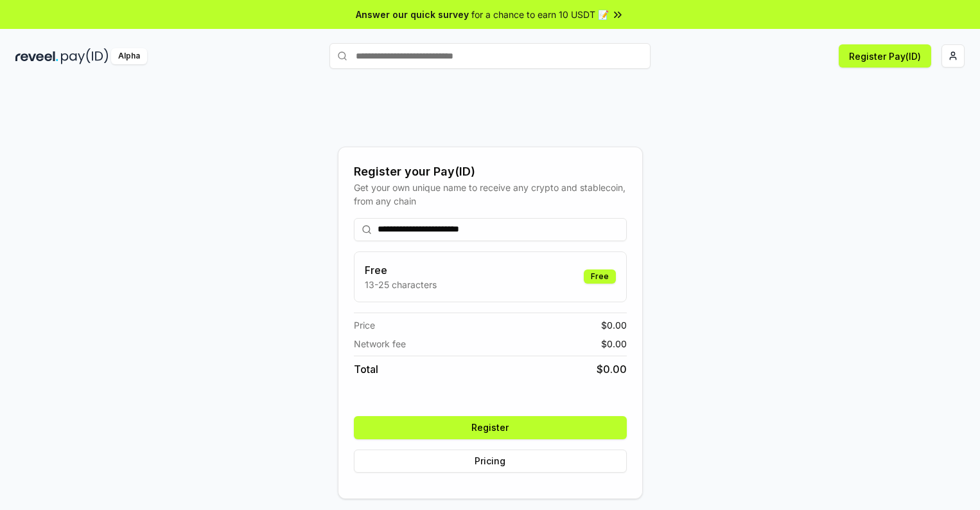 This screenshot has width=980, height=510. What do you see at coordinates (85, 56) in the screenshot?
I see `img: pay_id` at bounding box center [85, 56].